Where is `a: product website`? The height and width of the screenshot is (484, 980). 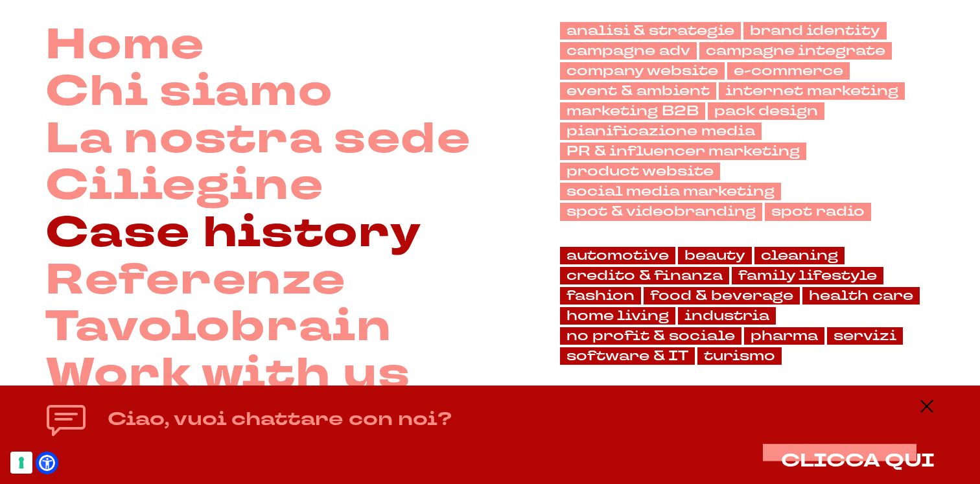 a: product website is located at coordinates (640, 171).